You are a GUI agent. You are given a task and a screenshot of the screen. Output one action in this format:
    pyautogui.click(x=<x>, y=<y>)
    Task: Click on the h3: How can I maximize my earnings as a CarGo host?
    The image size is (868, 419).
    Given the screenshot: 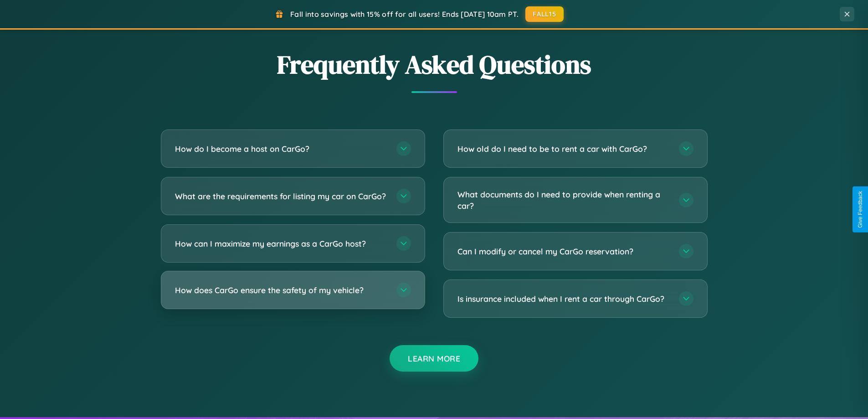 What is the action you would take?
    pyautogui.click(x=281, y=243)
    